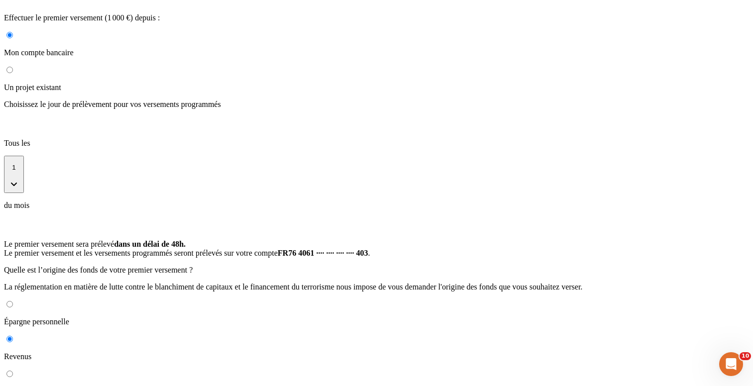 Image resolution: width=753 pixels, height=386 pixels. Describe the element at coordinates (376, 105) in the screenshot. I see `p: Choisissez le jour de prélèvement pour vos versements programmés` at that location.